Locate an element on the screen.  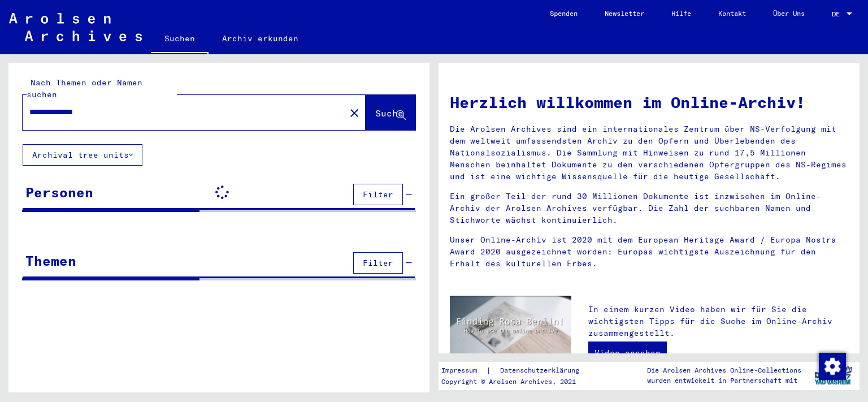
p: Unser Online-Archiv ist 2020 mit dem European Heritage Award / Europa Nostra Award 2020 ausgezeic... is located at coordinates (649, 251).